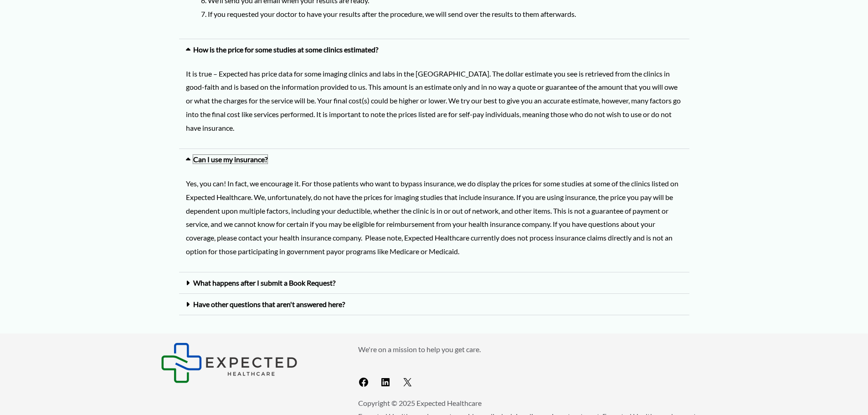  What do you see at coordinates (269, 304) in the screenshot?
I see `a: Have other questions that aren't answered here?` at bounding box center [269, 304].